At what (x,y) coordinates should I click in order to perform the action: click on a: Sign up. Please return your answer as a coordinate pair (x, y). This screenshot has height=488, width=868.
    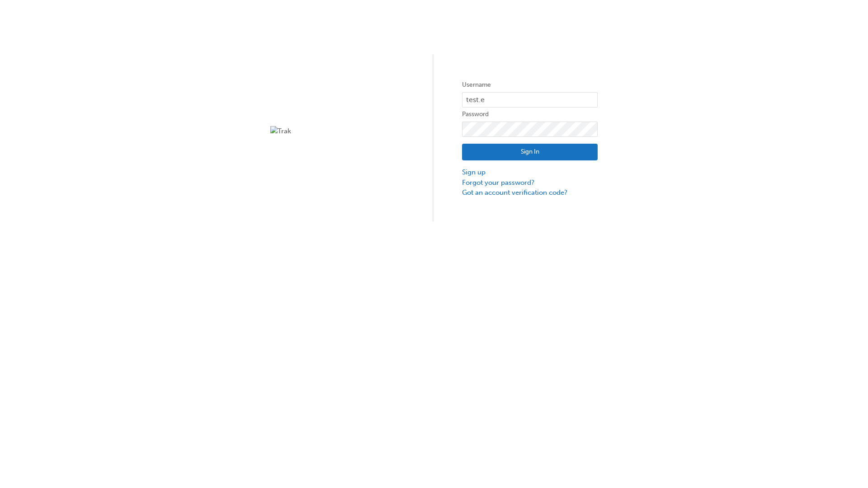
    Looking at the image, I should click on (530, 172).